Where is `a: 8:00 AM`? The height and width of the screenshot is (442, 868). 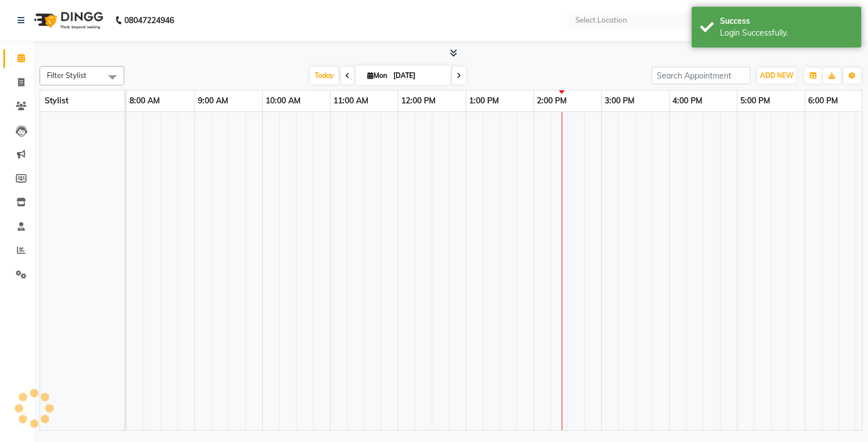
a: 8:00 AM is located at coordinates (145, 101).